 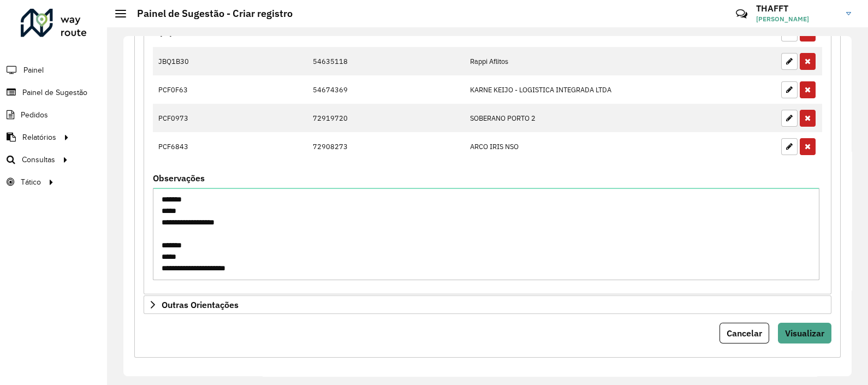 What do you see at coordinates (34, 114) in the screenshot?
I see `span: Pedidos` at bounding box center [34, 114].